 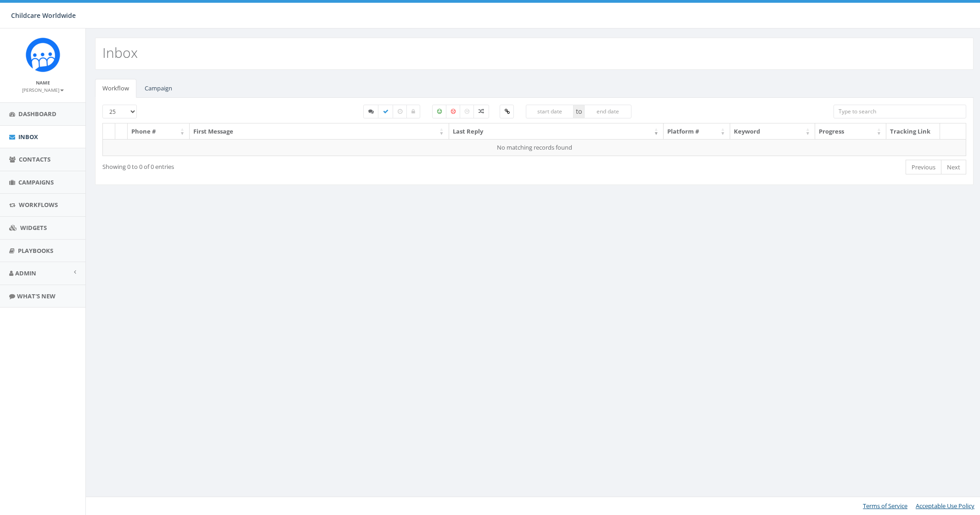 What do you see at coordinates (158, 131) in the screenshot?
I see `th: Phone #: activate to sort column ascending` at bounding box center [158, 131].